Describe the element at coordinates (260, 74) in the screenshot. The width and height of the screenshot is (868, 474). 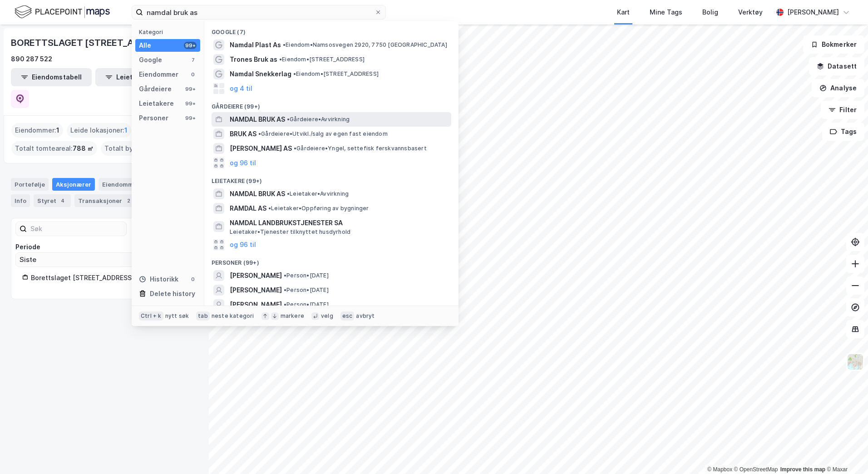
I see `span: Namdal Snekkerlag` at that location.